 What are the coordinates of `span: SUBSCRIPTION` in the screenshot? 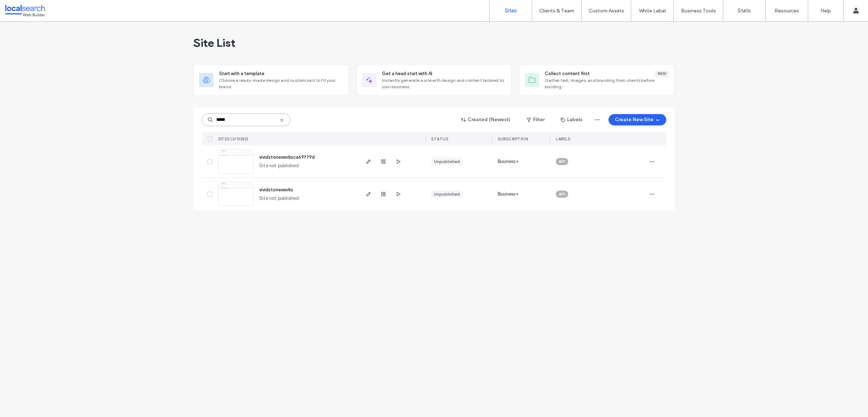 It's located at (513, 139).